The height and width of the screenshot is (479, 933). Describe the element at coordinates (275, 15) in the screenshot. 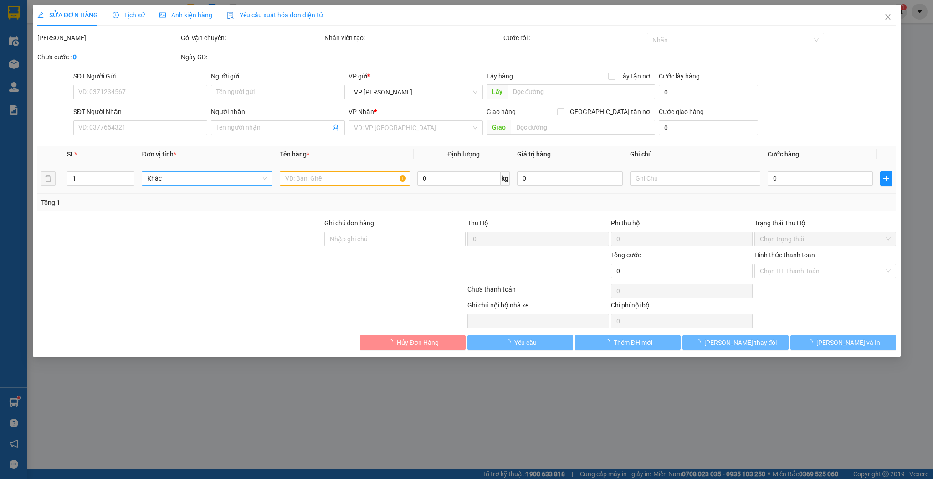

I see `span: Yêu cầu xuất hóa đơn điện tử` at that location.